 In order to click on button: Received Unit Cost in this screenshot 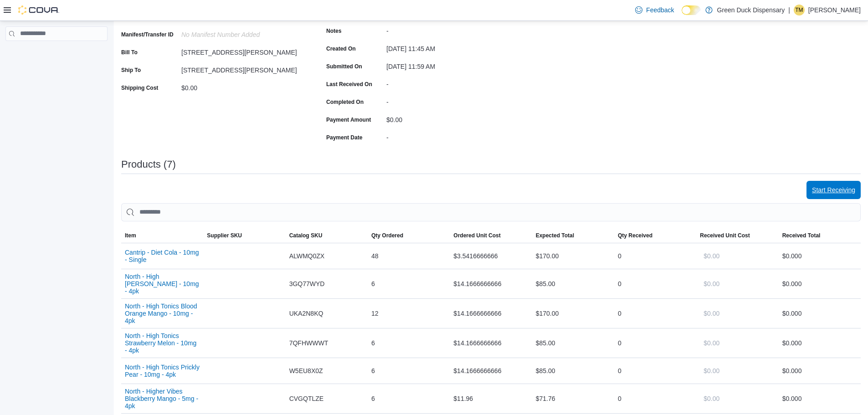, I will do `click(737, 235)`.